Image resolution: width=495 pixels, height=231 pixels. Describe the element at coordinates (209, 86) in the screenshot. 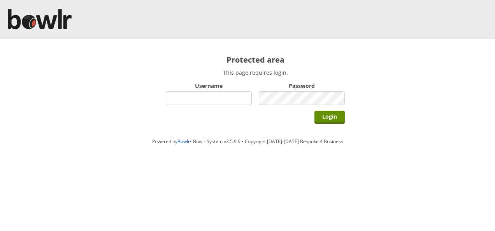

I see `label: Username` at that location.